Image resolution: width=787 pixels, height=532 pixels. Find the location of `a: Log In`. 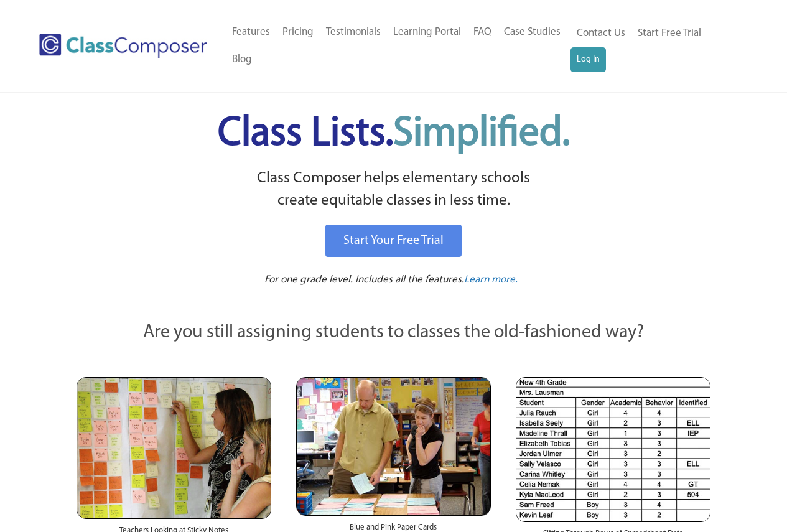

a: Log In is located at coordinates (588, 59).